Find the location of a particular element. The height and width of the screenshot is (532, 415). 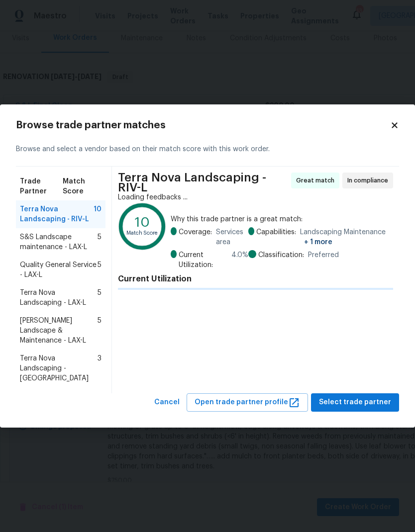

span: Great match is located at coordinates (317, 180).